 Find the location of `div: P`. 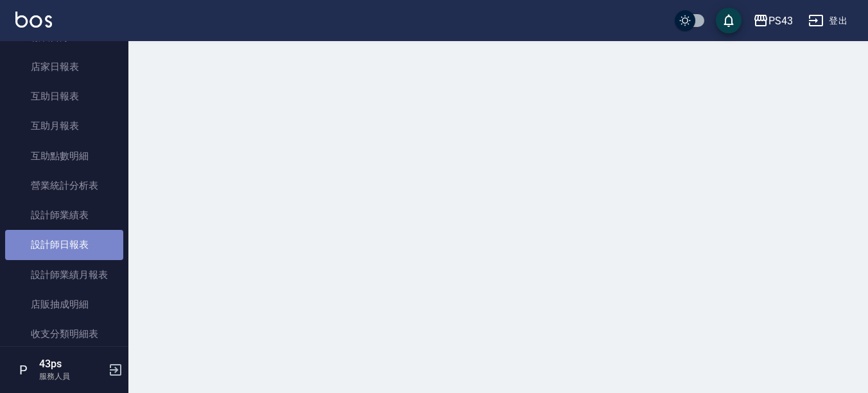

div: P is located at coordinates (23, 370).